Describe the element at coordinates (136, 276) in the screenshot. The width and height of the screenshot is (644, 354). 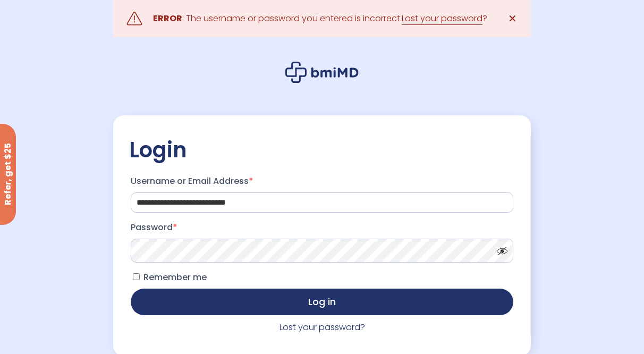
I see `input: Remember me` at that location.